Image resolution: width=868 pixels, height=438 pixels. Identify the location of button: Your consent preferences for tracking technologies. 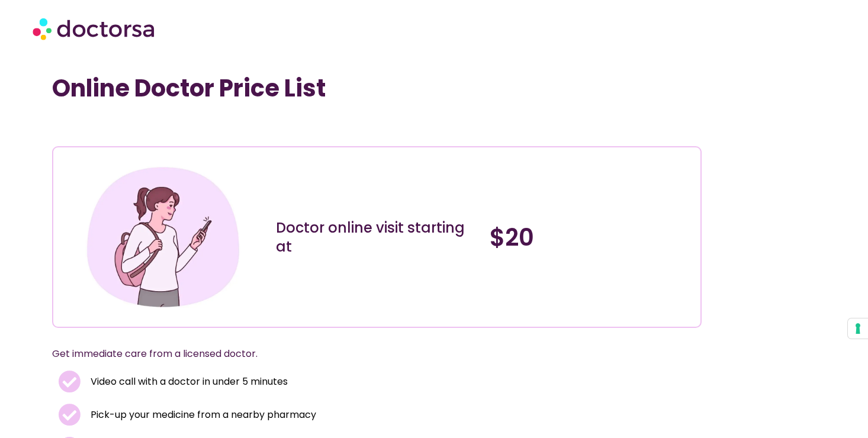
(858, 328).